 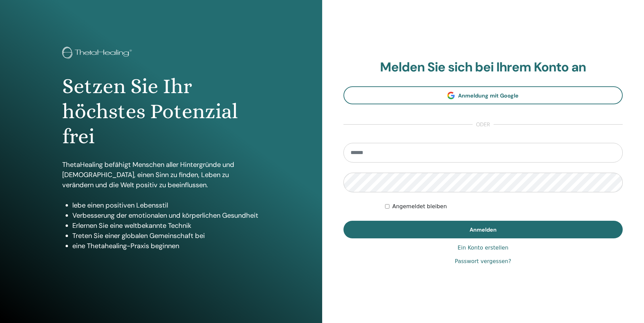 What do you see at coordinates (483, 67) in the screenshot?
I see `h2: Melden Sie sich bei Ihrem Konto an` at bounding box center [483, 67].